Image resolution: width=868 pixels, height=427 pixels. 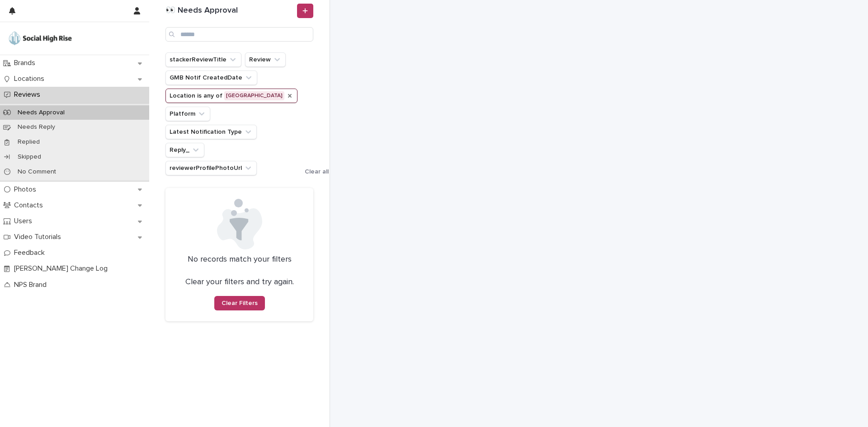 I want to click on span: Clear all filters, so click(x=325, y=171).